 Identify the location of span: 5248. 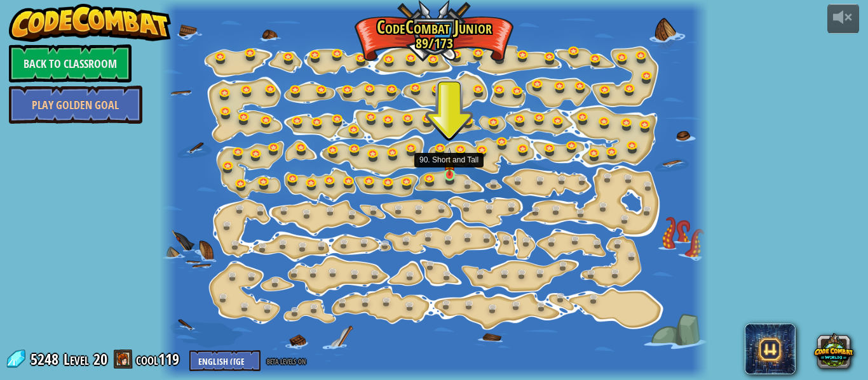
(46, 359).